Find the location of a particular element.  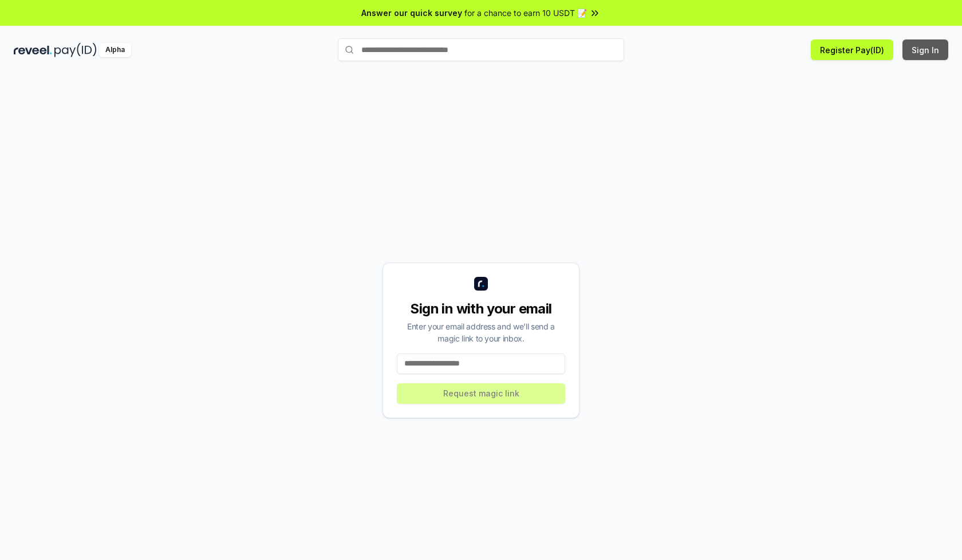

span: Answer our quick survey is located at coordinates (412, 13).